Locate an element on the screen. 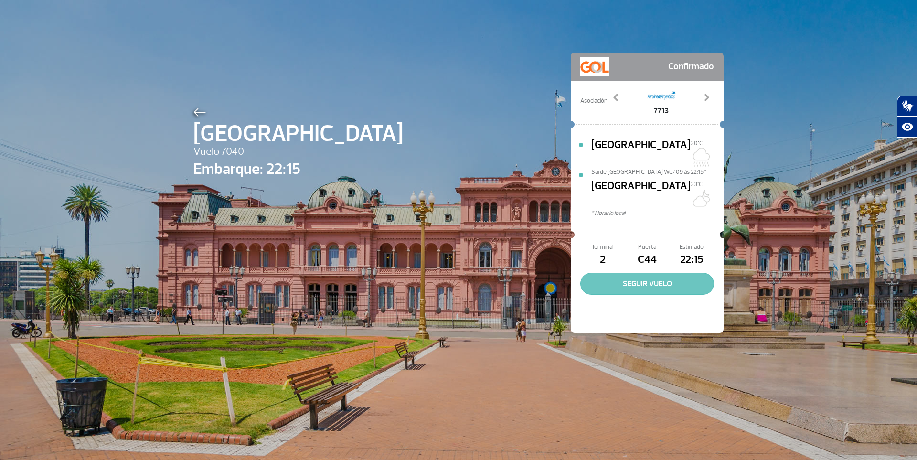  span: Confirmado is located at coordinates (691, 67).